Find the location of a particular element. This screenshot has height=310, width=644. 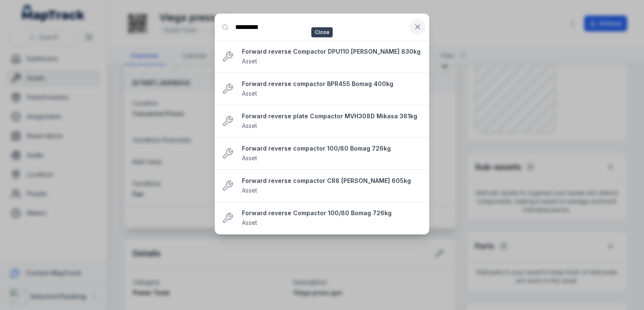

strong: Forward reverse Compactor 100/80 Bomag 726kg is located at coordinates (332, 213).